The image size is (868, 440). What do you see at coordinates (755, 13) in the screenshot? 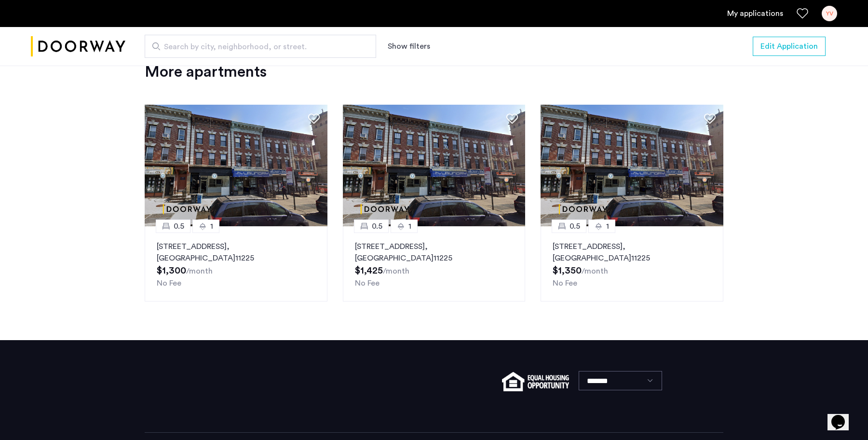
I see `a: My application` at bounding box center [755, 13].